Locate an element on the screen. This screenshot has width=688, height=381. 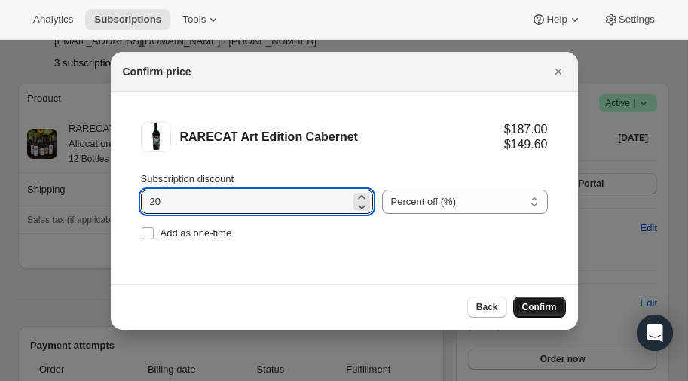
span: Subscriptions is located at coordinates (127, 20).